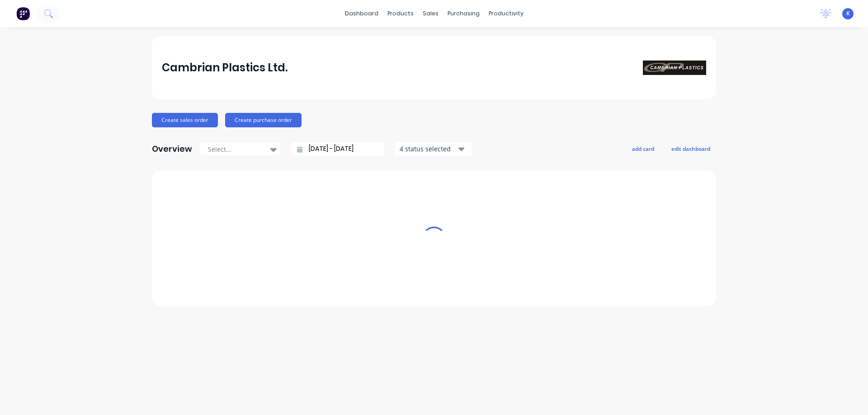 The height and width of the screenshot is (415, 868). I want to click on button: add card, so click(642, 149).